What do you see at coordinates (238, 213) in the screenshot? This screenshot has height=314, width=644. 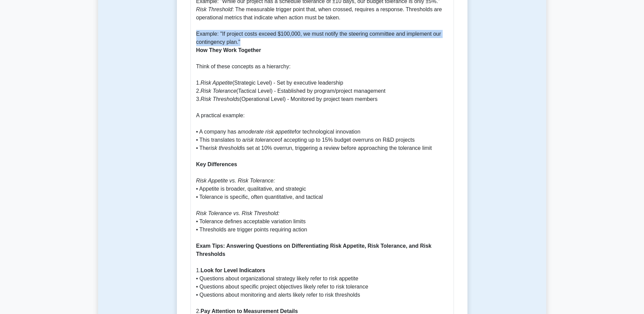 I see `i: Risk Tolerance vs. Risk Threshold:` at bounding box center [238, 213].